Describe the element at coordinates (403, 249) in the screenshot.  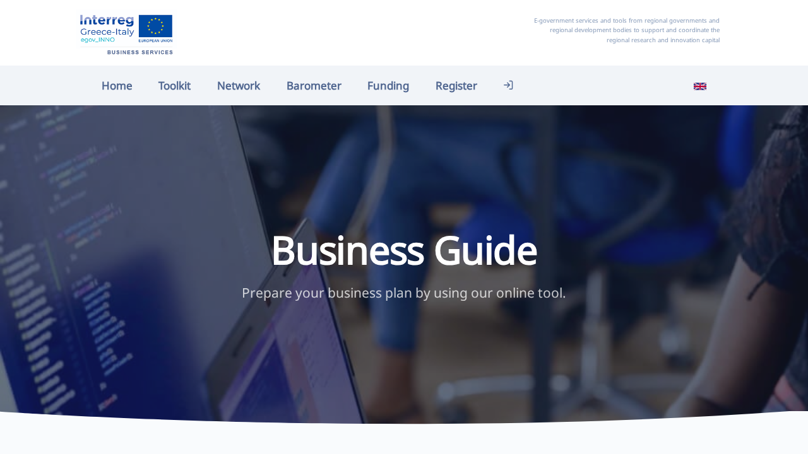
I see `h1: Business Guide` at that location.